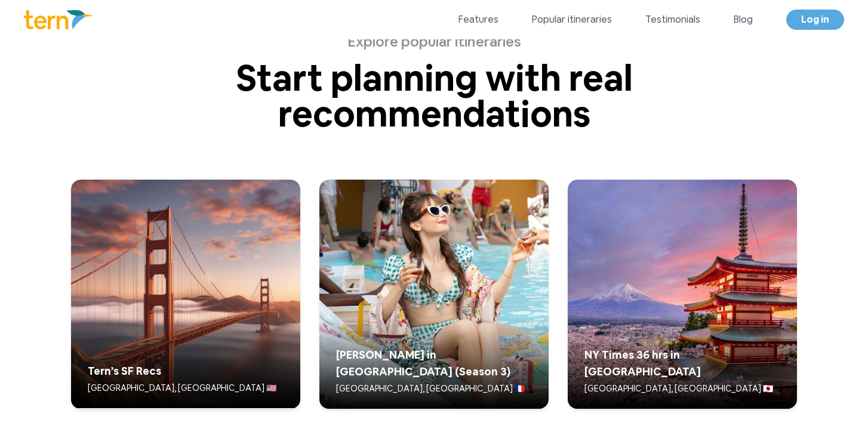 Image resolution: width=868 pixels, height=441 pixels. Describe the element at coordinates (673, 20) in the screenshot. I see `a: Testimonials` at that location.